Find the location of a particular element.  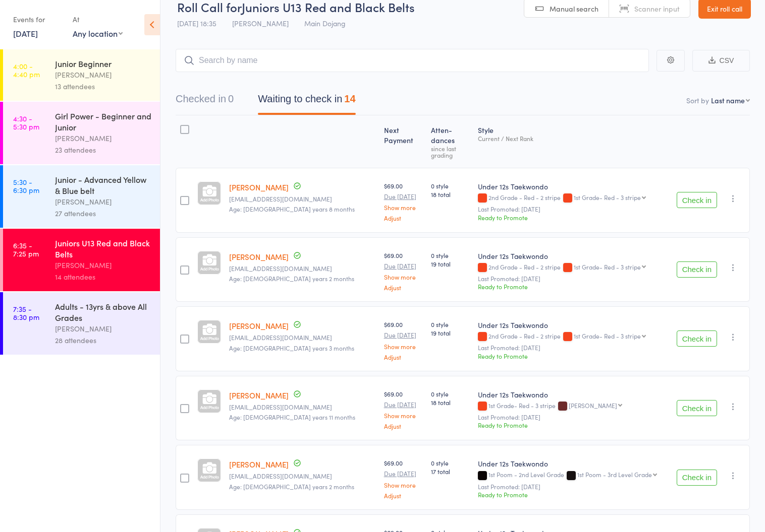

input: Search by name is located at coordinates (412, 60).